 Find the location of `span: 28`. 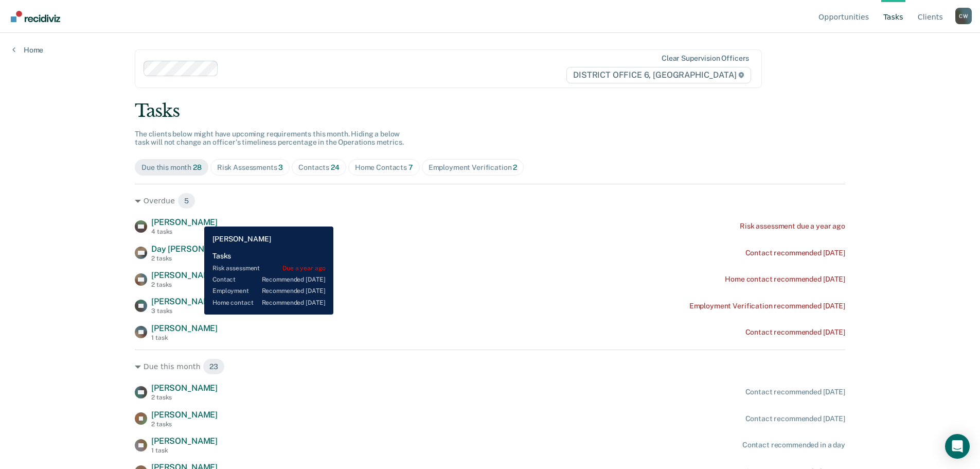

span: 28 is located at coordinates (197, 167).